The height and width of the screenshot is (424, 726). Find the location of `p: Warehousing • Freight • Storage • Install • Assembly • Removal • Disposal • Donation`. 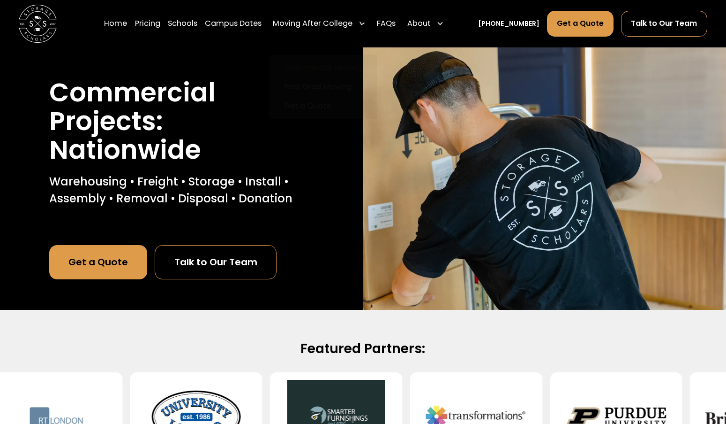

p: Warehousing • Freight • Storage • Install • Assembly • Removal • Disposal • Donation is located at coordinates (182, 190).